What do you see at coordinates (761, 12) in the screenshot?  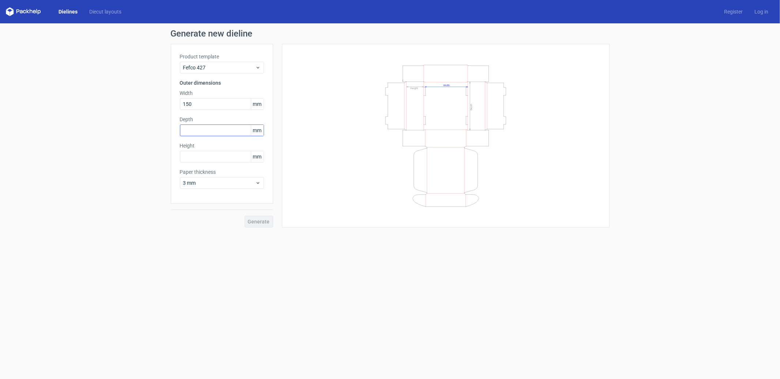 I see `a: Log in` at bounding box center [761, 12].